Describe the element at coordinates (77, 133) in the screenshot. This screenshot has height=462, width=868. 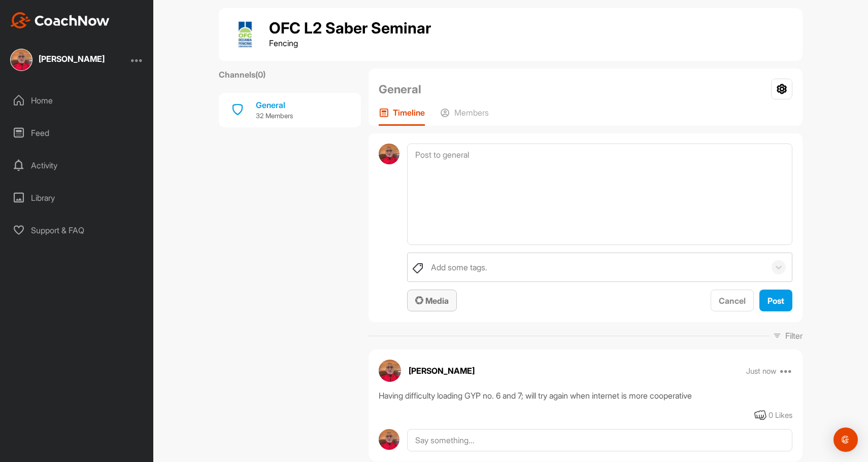
I see `div: Feed` at that location.